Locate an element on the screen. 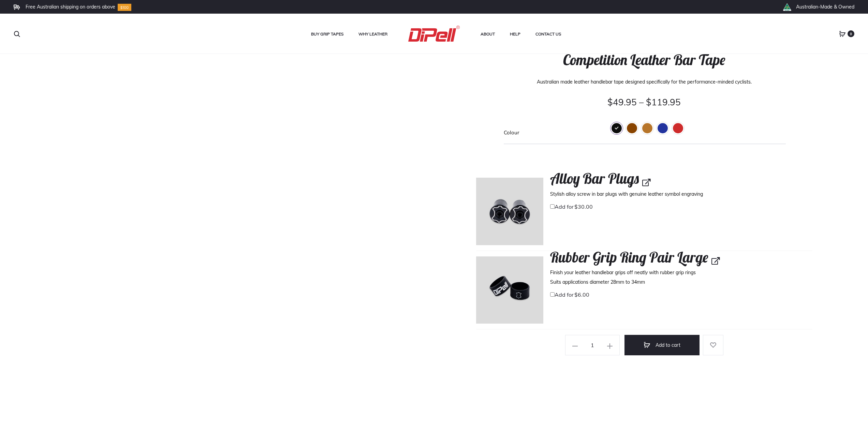 This screenshot has height=445, width=868. img: Dipell-Upgrades-Plugs-143-Paul Osta is located at coordinates (509, 211).